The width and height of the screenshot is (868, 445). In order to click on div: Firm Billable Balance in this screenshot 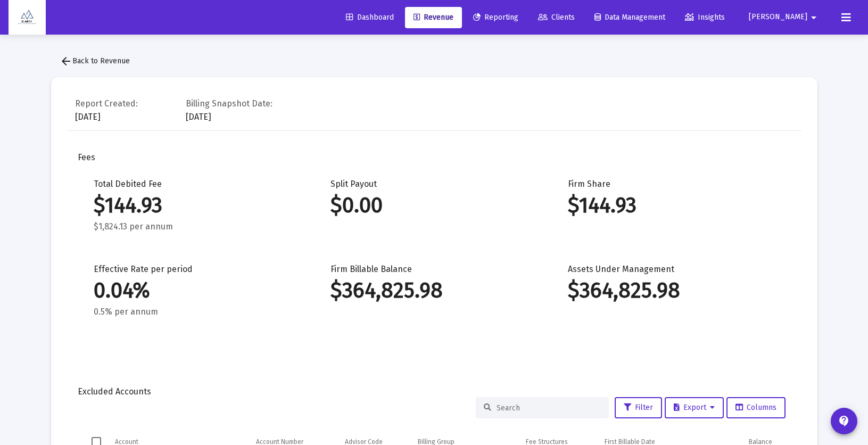, I will do `click(434, 290)`.